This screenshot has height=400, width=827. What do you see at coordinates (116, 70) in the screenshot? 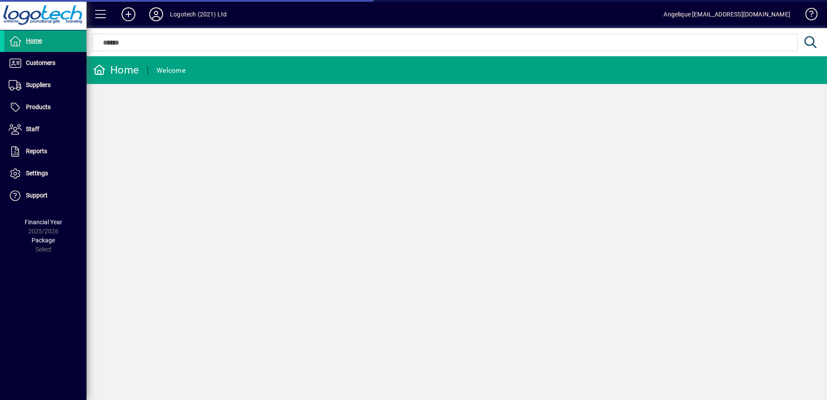
I see `div: Home` at bounding box center [116, 70].